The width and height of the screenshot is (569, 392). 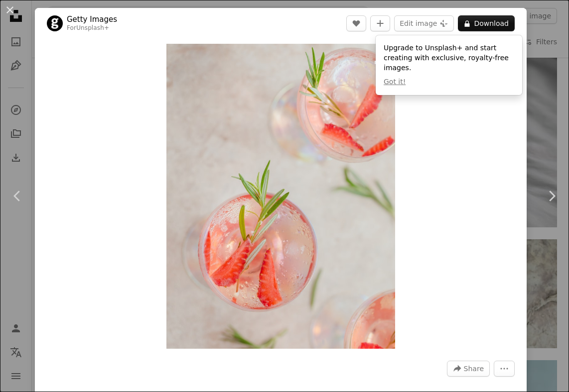 What do you see at coordinates (281, 196) in the screenshot?
I see `img: Summer drink with white sparkling wine. Homemade refreshing fruit cocktail or punch with champagn...` at bounding box center [281, 196].